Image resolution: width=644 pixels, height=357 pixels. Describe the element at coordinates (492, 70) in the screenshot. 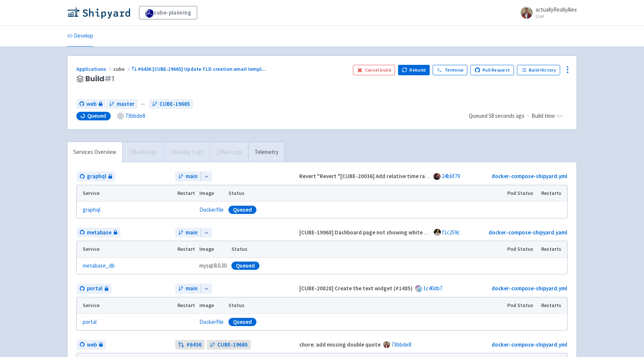

I see `a: Pull Request` at that location.